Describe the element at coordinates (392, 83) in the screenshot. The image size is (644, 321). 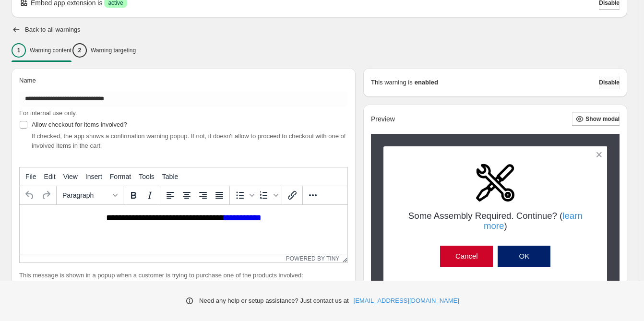
I see `p: This warning is` at that location.